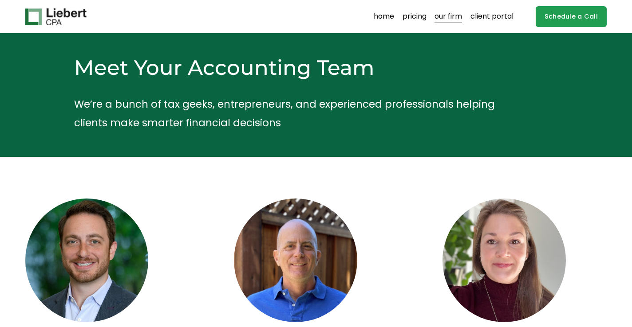 The image size is (632, 327). What do you see at coordinates (292, 114) in the screenshot?
I see `p: We’re a bunch of tax geeks, entrepreneurs, and experienced professionals helping clients make sma...` at bounding box center [292, 114].